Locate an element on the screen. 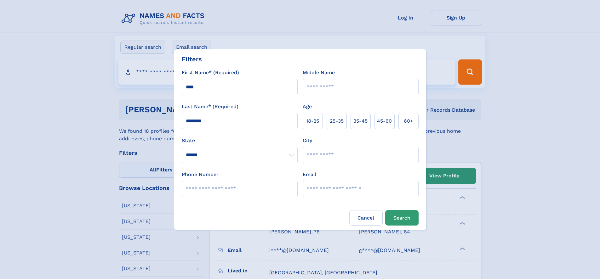 This screenshot has width=600, height=279. div: Filters is located at coordinates (192, 59).